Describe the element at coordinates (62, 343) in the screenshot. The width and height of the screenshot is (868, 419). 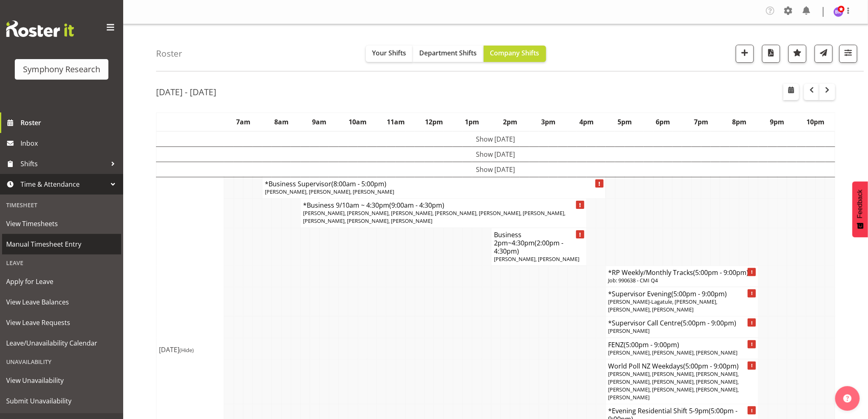
I see `a: Leave/Unavailability Calendar` at that location.